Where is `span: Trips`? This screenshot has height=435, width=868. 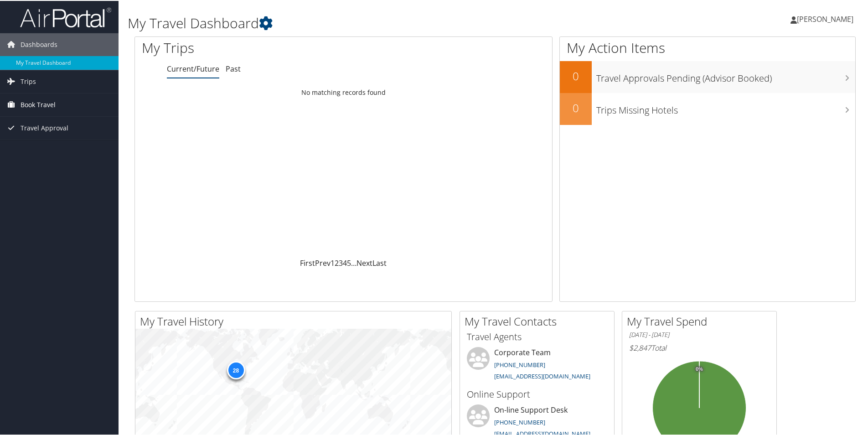 span: Trips is located at coordinates (29, 81).